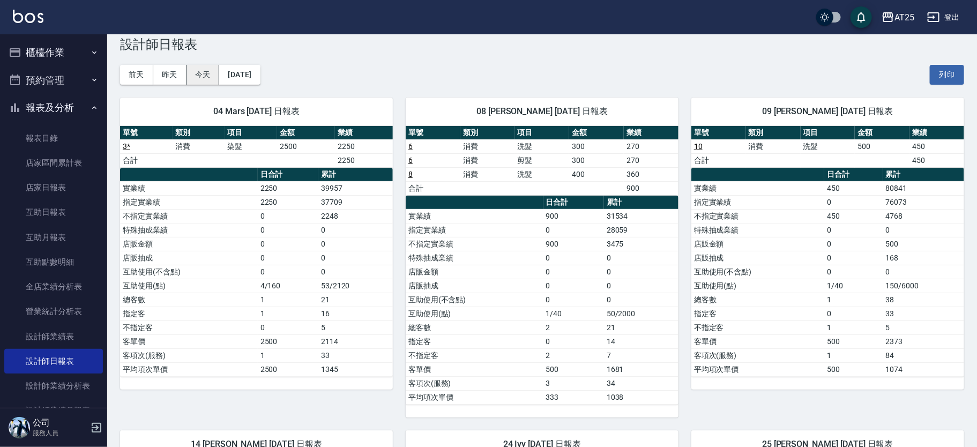  What do you see at coordinates (288, 286) in the screenshot?
I see `td: 4/160` at bounding box center [288, 286].